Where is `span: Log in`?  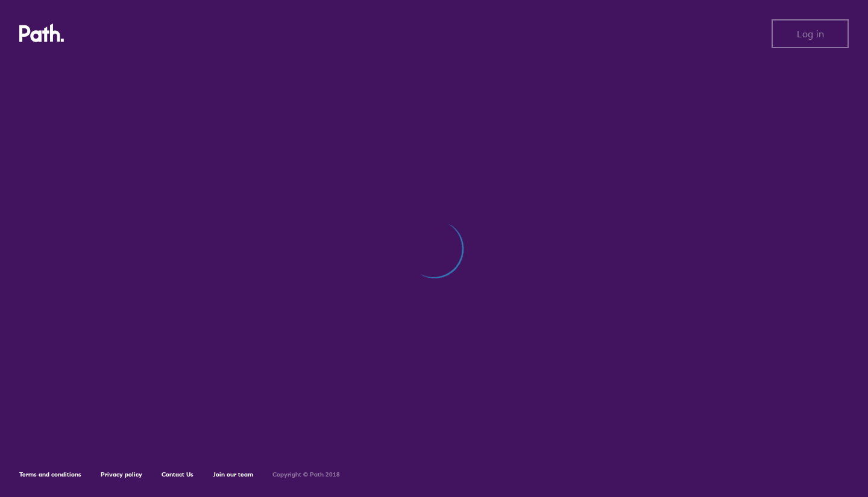
span: Log in is located at coordinates (810, 34).